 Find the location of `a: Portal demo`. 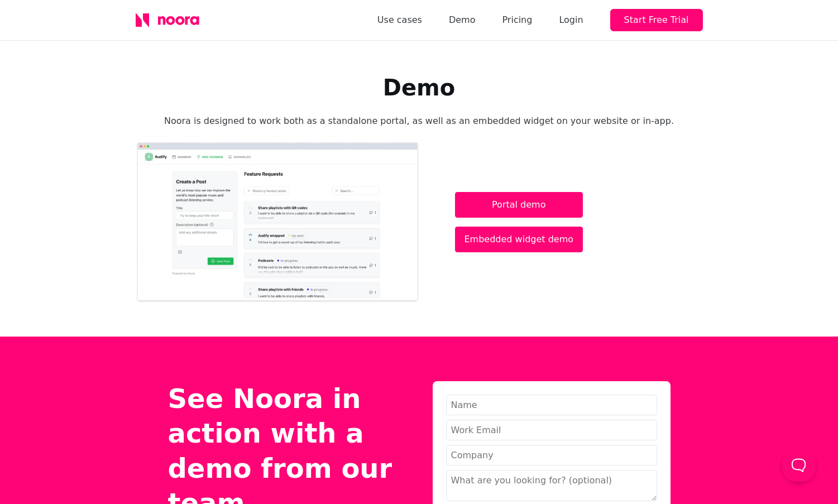

a: Portal demo is located at coordinates (520, 205).